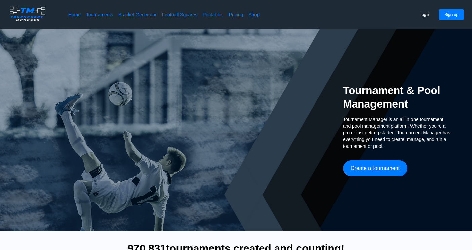 The image size is (472, 250). What do you see at coordinates (396, 97) in the screenshot?
I see `h2: Tournament & Pool Management` at bounding box center [396, 97].